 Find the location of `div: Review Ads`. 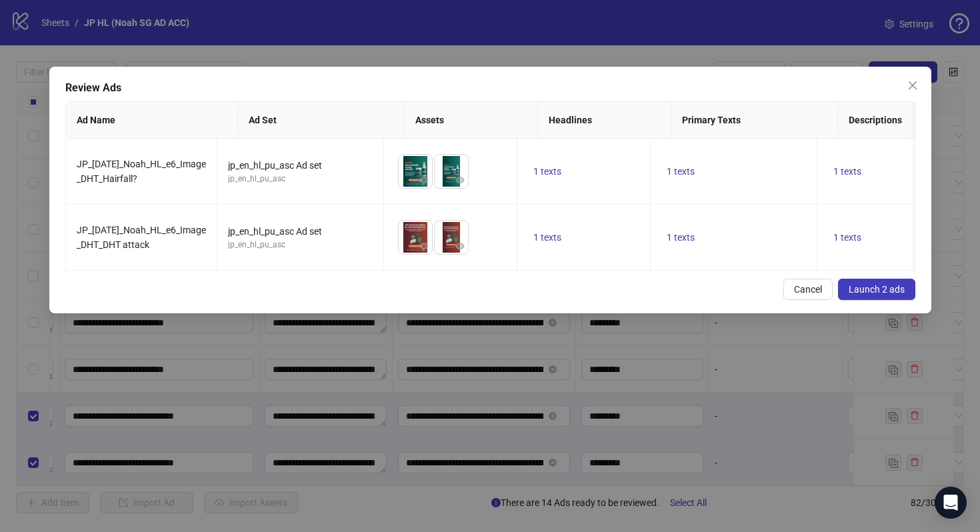

div: Review Ads is located at coordinates (490, 88).